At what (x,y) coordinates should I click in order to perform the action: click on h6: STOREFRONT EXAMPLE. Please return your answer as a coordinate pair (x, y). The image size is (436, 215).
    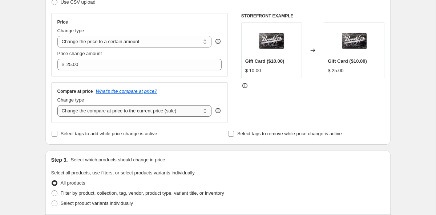
    Looking at the image, I should click on (313, 16).